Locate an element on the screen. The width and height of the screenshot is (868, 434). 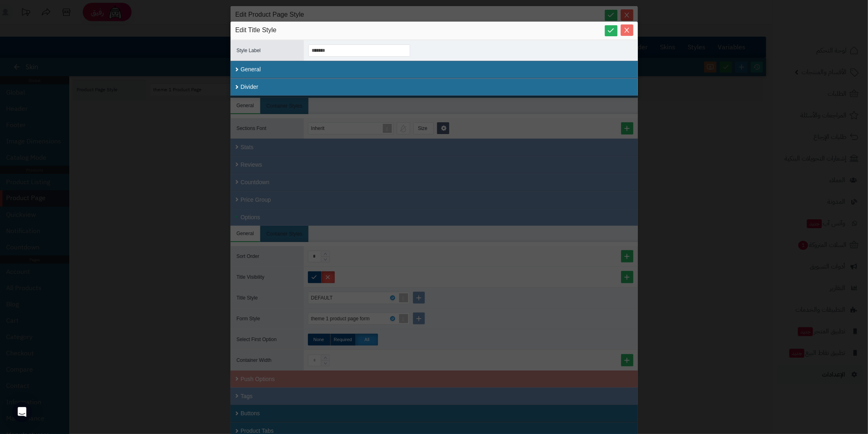
div: General is located at coordinates (434, 69).